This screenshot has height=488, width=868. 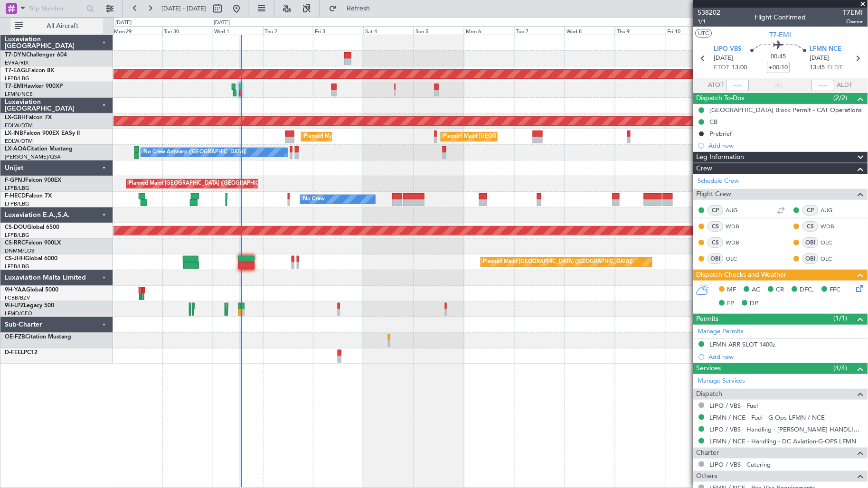 I want to click on div: CB, so click(x=713, y=122).